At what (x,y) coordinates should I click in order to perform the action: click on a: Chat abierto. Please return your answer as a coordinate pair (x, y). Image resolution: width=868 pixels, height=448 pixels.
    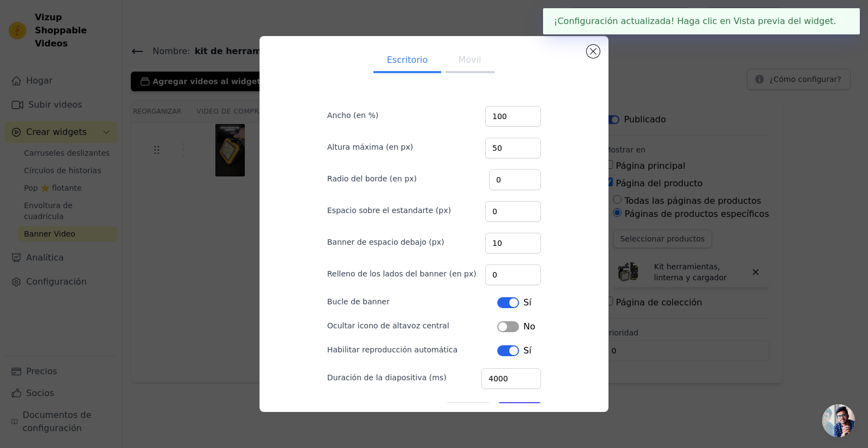
    Looking at the image, I should click on (838, 420).